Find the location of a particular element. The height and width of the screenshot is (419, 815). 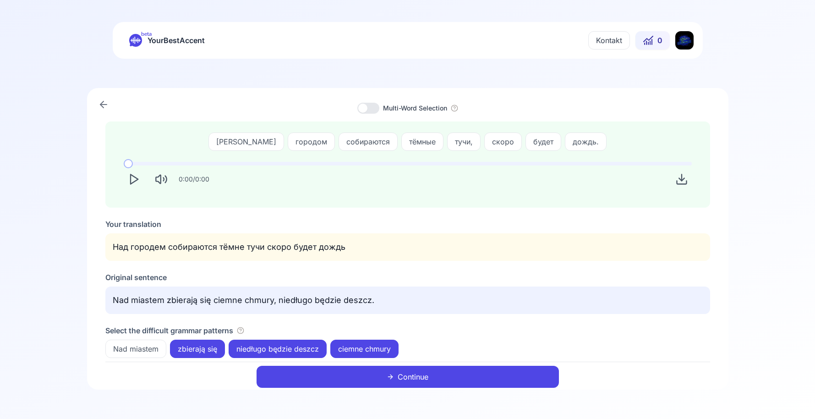

button: будет is located at coordinates (543, 142).